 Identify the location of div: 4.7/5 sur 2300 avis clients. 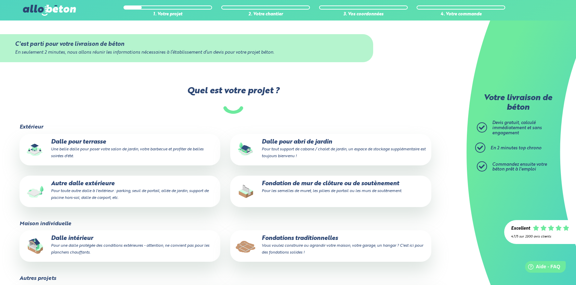
(540, 237).